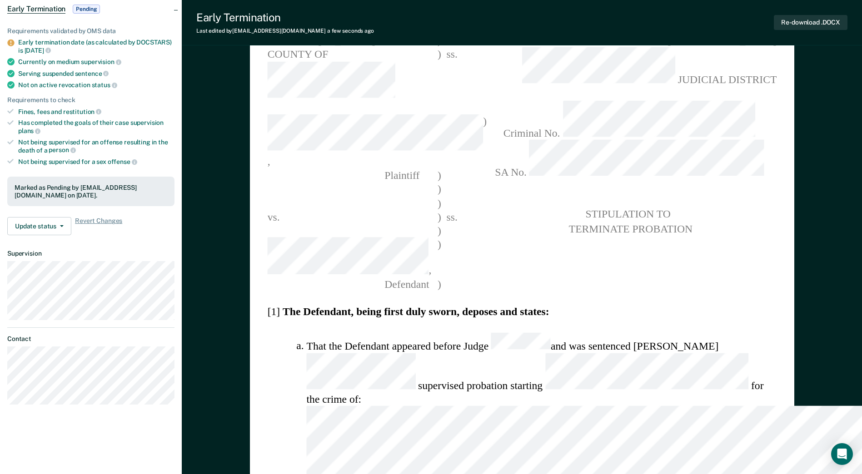  Describe the element at coordinates (629, 221) in the screenshot. I see `pre: STIPULATION TO TERMINATE PROBATION` at that location.